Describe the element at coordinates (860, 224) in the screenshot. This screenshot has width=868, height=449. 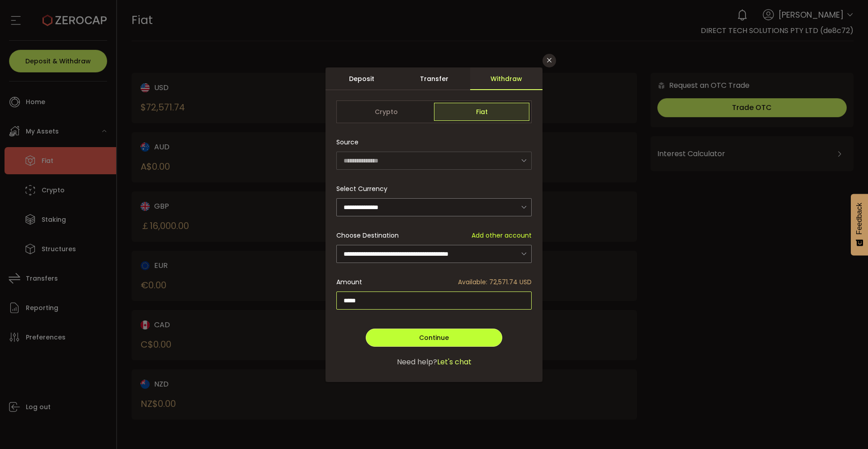
I see `button: Feedback - Show survey` at that location.